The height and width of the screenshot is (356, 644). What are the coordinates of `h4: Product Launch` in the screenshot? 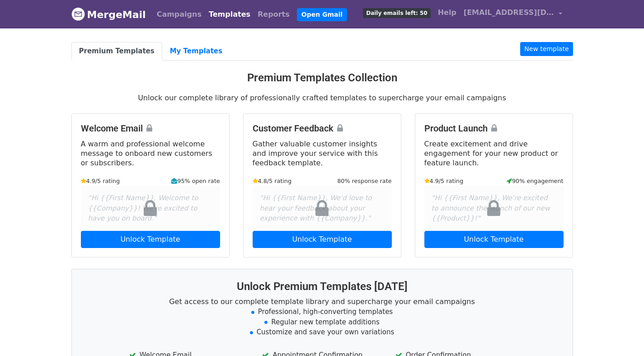 It's located at (494, 128).